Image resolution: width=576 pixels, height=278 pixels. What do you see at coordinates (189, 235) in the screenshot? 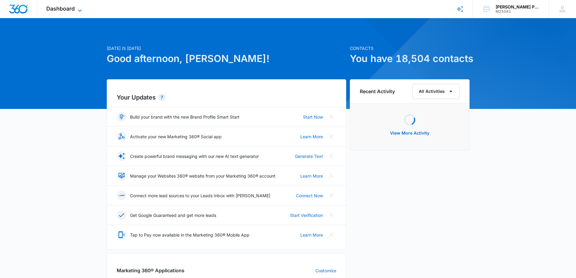
I see `p: Tap to Pay now available in the Marketing 360® Mobile App` at bounding box center [189, 235].